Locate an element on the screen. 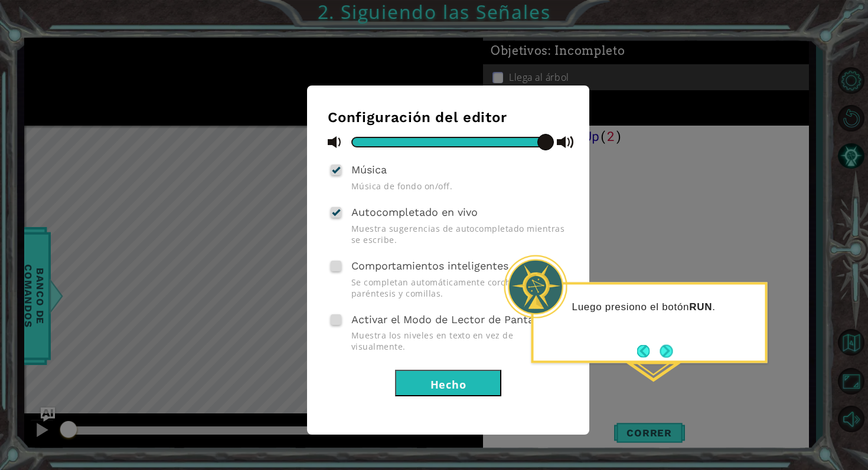 This screenshot has width=868, height=470. button: Next is located at coordinates (666, 351).